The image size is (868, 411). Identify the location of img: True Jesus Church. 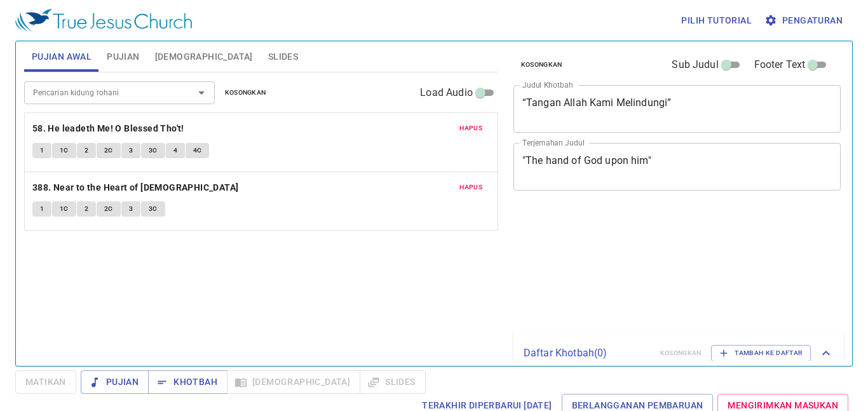
(104, 21).